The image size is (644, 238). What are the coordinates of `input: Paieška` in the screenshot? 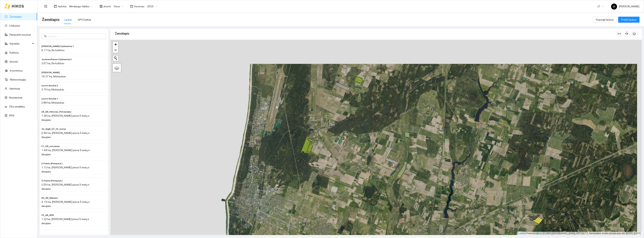 It's located at (76, 36).